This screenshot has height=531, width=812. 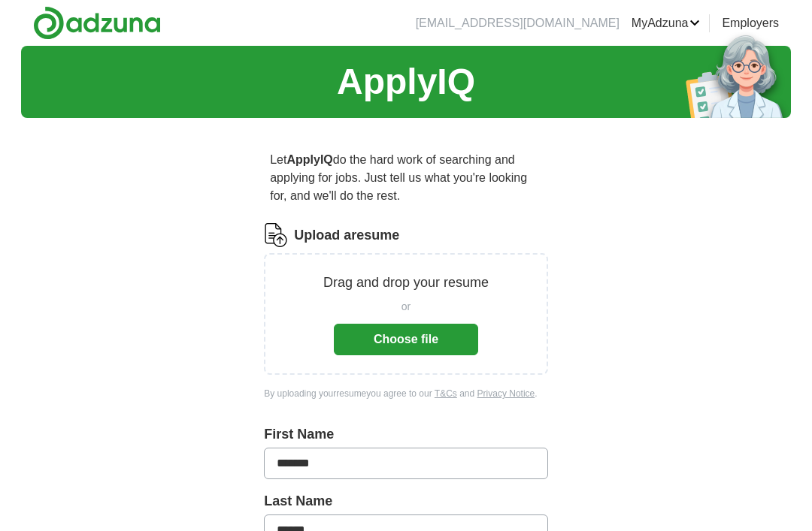 I want to click on a: MyAdzuna, so click(x=666, y=23).